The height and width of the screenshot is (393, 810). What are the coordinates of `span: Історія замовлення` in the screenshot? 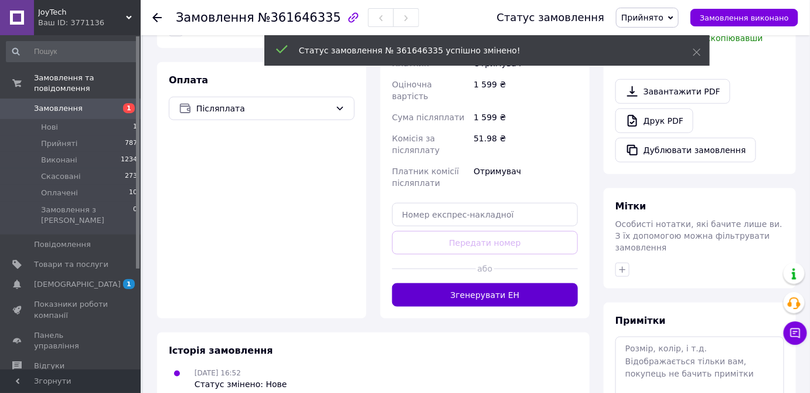 It's located at (221, 350).